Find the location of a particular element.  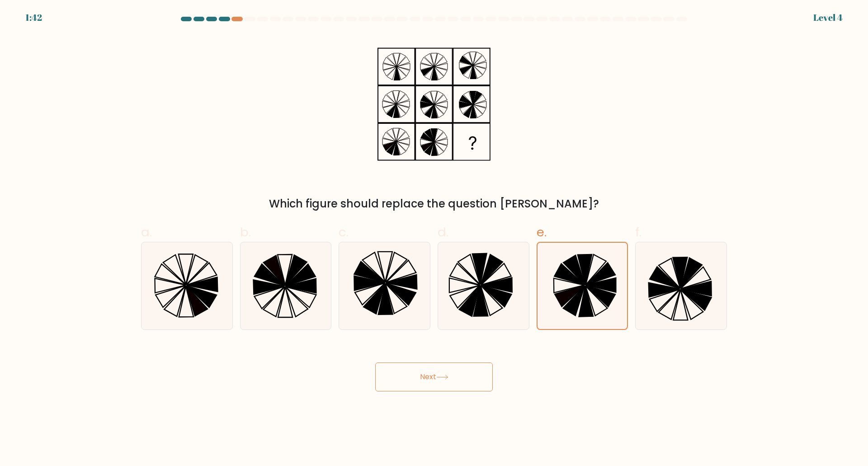

div: 1:42 is located at coordinates (34, 17).